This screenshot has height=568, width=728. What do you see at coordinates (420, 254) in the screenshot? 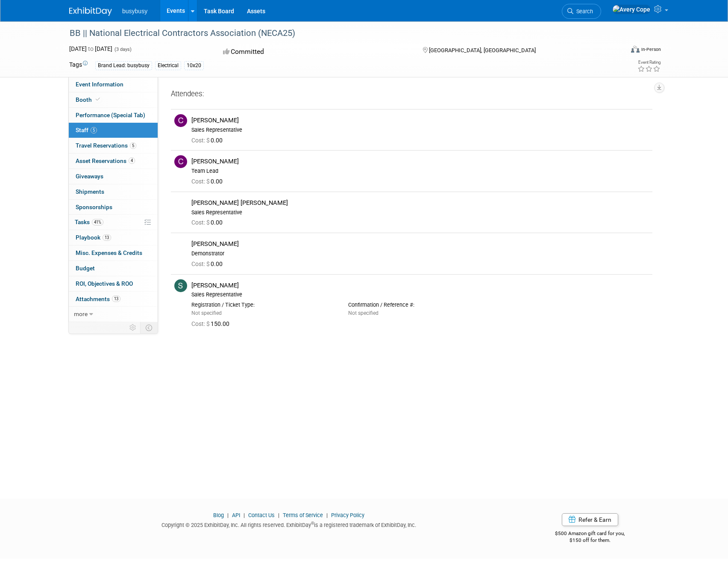
I see `div: Demonstrator` at bounding box center [420, 254].